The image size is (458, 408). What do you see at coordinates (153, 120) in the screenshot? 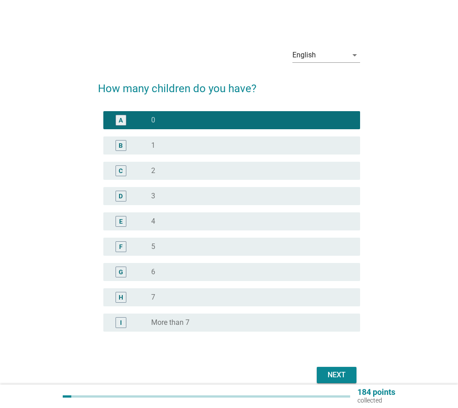
I see `label: 0` at bounding box center [153, 120].